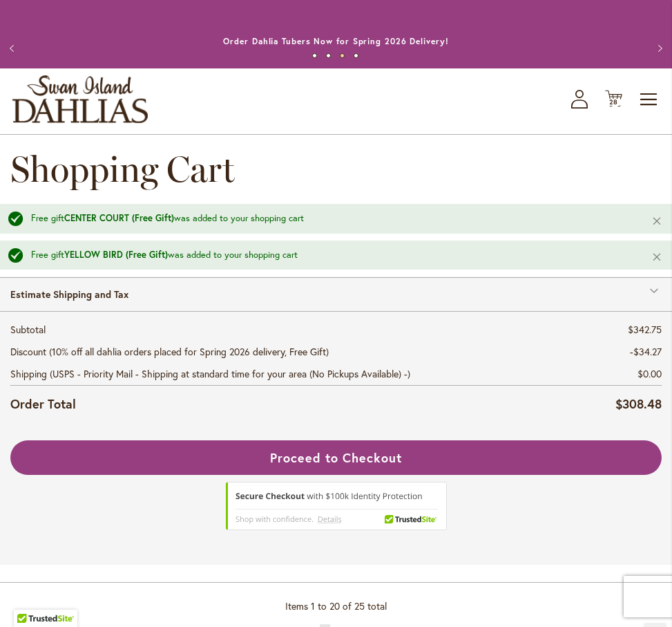 The width and height of the screenshot is (672, 627). What do you see at coordinates (336, 606) in the screenshot?
I see `span: Items 1 to 20 of 25 total` at bounding box center [336, 606].